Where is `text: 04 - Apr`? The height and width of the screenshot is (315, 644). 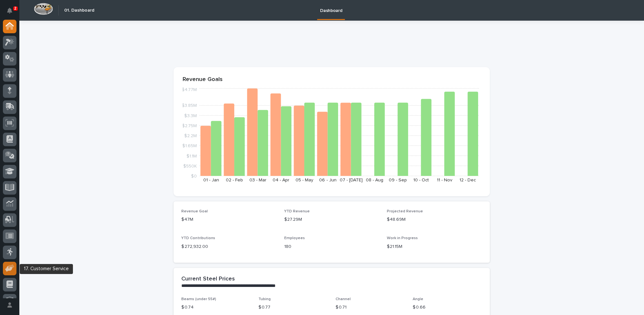
text: 04 - Apr is located at coordinates (281, 180).